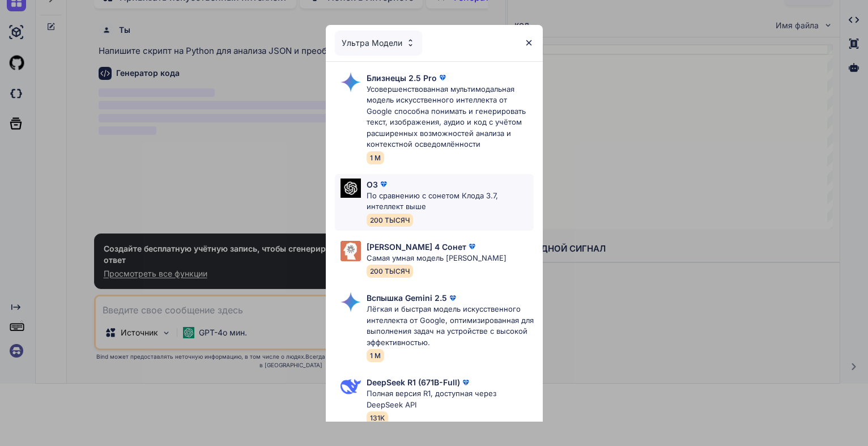 This screenshot has height=446, width=868. Describe the element at coordinates (378, 43) in the screenshot. I see `div: Ультра Модели` at that location.